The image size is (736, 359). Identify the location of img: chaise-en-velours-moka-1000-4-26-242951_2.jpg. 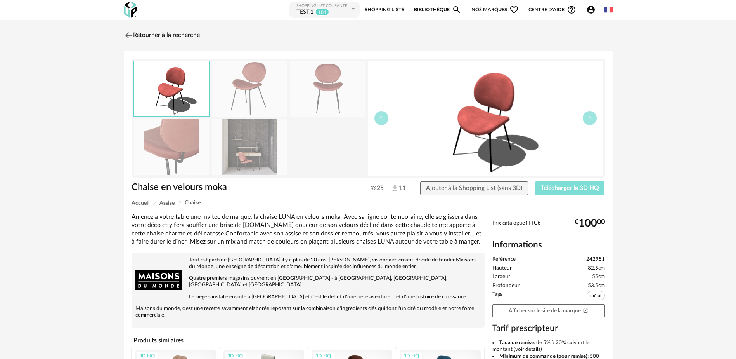
(328, 89).